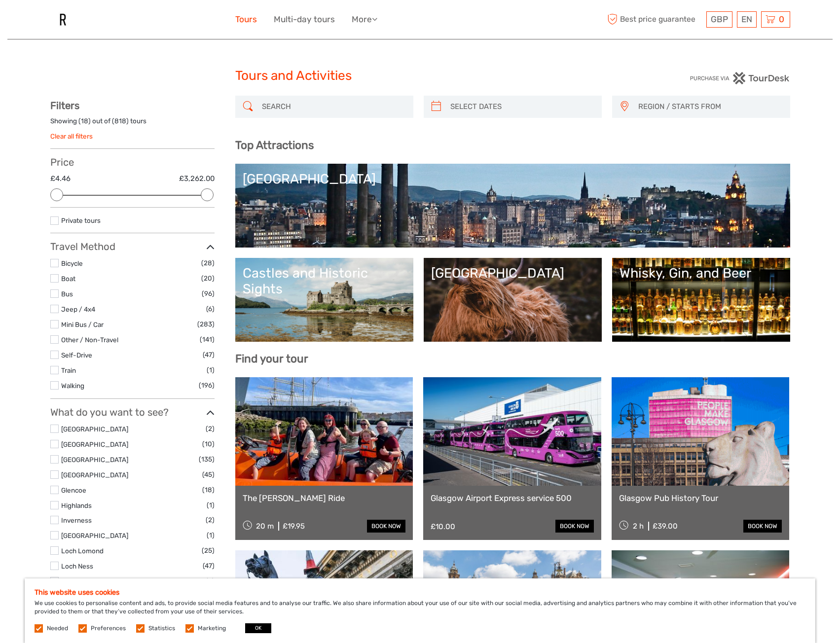  Describe the element at coordinates (420, 611) in the screenshot. I see `div: We use cookies to personalise content and ads, to provide social media features and to analyse ou...` at that location.